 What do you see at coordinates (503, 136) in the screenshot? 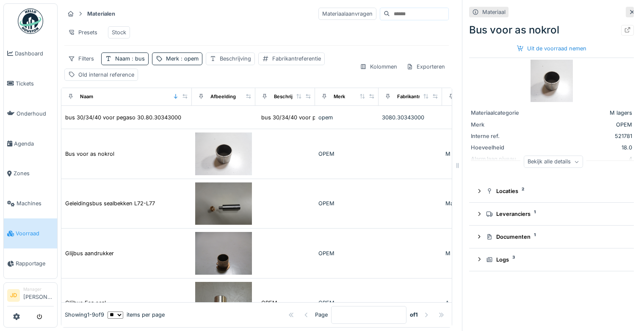
I see `div: Interne ref.` at bounding box center [503, 136].